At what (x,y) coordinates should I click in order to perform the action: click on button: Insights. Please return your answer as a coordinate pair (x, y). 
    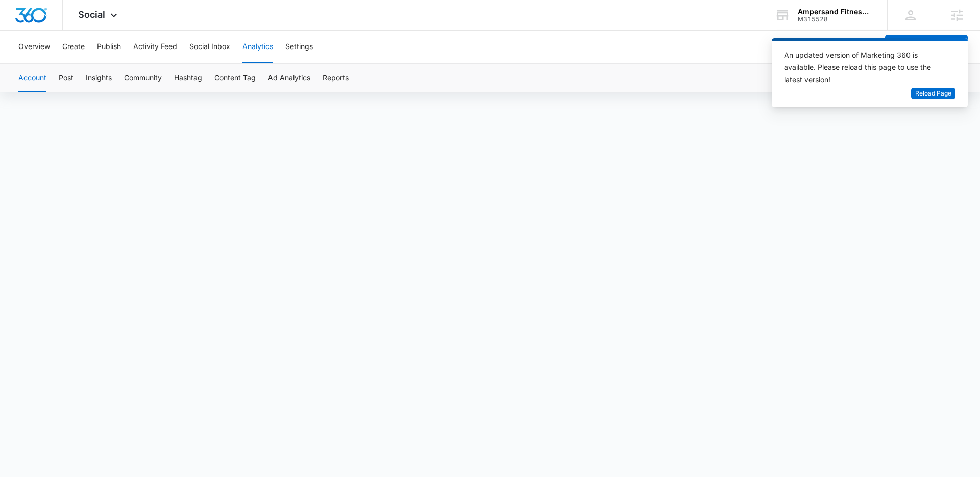
    Looking at the image, I should click on (99, 78).